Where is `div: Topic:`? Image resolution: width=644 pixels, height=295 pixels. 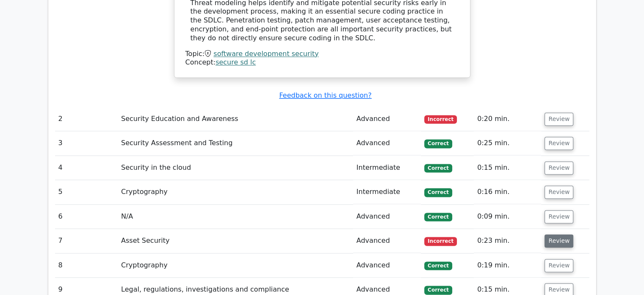
div: Topic: is located at coordinates (322, 54).